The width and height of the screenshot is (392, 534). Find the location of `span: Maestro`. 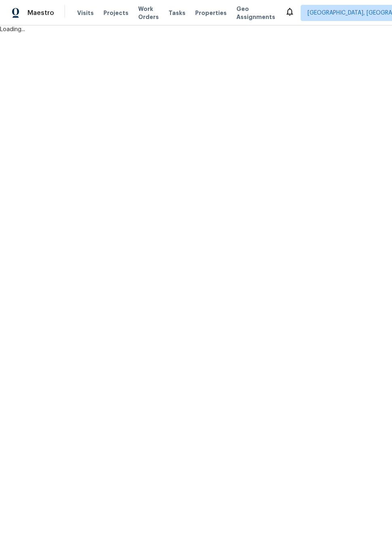

span: Maestro is located at coordinates (41, 13).